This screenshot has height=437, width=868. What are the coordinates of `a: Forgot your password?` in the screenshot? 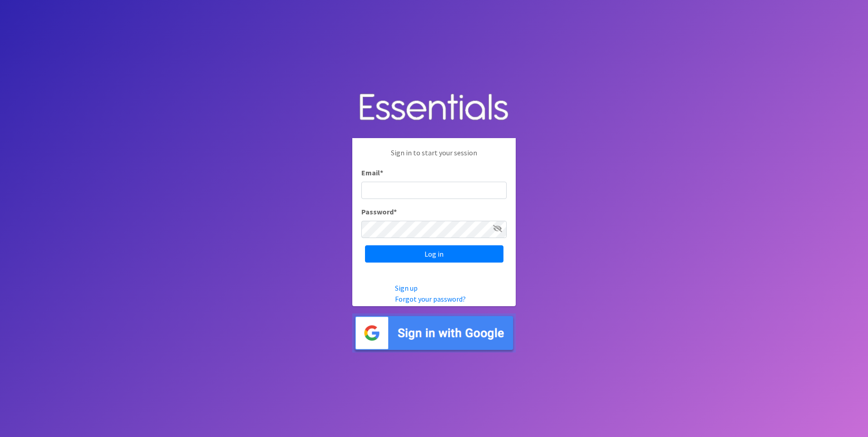 It's located at (431, 299).